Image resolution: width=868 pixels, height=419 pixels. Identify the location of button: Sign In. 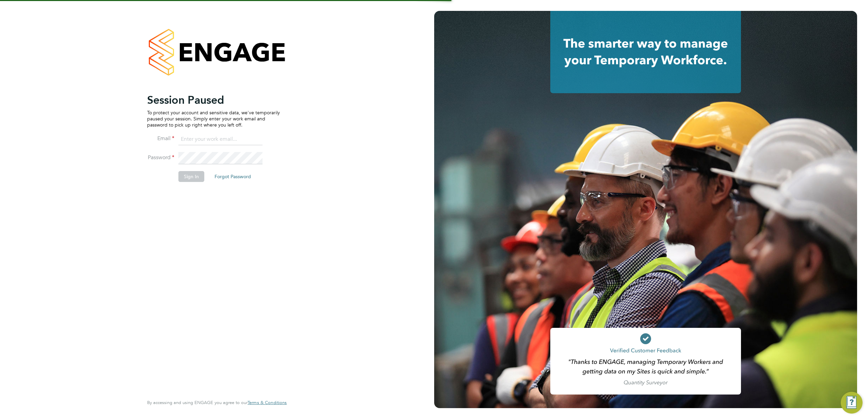
(191, 177).